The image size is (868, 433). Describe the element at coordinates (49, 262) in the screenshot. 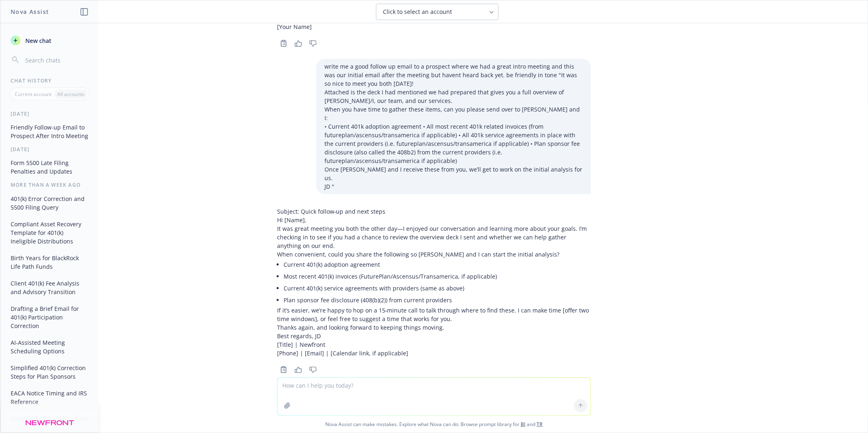

I see `button: Birth Years for BlackRock Life Path Funds` at that location.